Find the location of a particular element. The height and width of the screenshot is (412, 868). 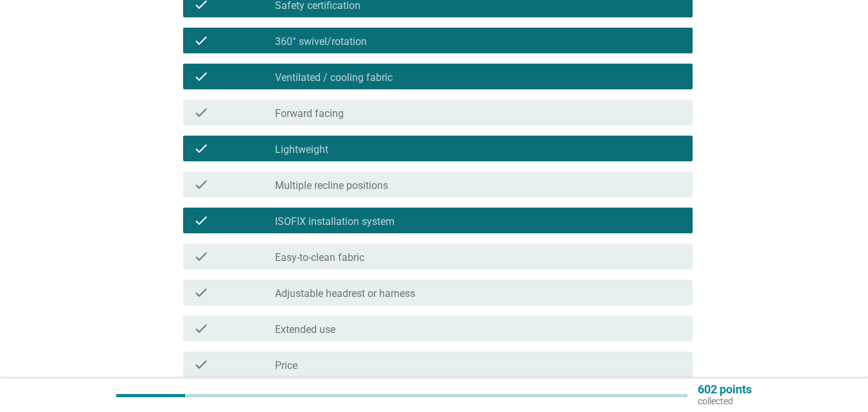

label: Extended use is located at coordinates (305, 330).